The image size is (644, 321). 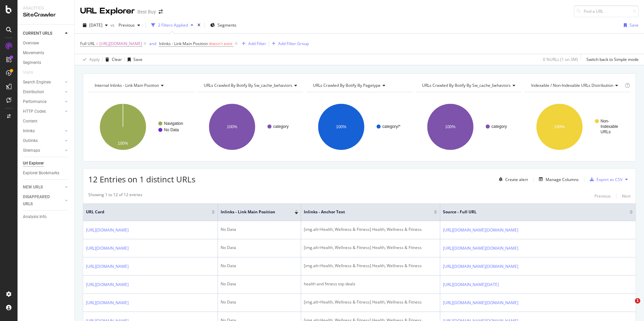 I want to click on h4: URLs Crawled By Botify By sw_cache_behaviors, so click(x=252, y=85).